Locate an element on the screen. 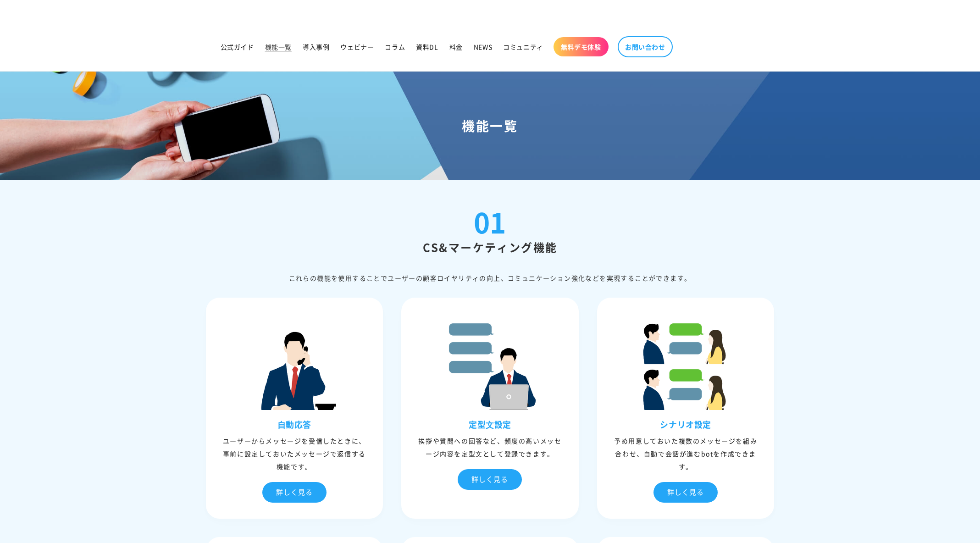 This screenshot has width=980, height=543. h1: 機能一覧 is located at coordinates (490, 126).